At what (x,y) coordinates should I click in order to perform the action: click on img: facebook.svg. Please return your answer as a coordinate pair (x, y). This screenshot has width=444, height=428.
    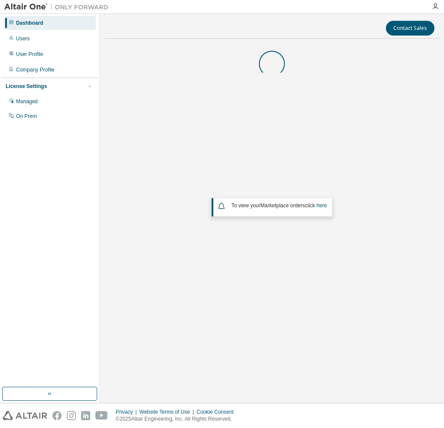
    Looking at the image, I should click on (57, 415).